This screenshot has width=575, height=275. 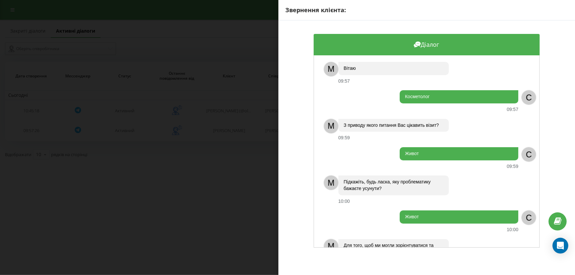 What do you see at coordinates (561, 246) in the screenshot?
I see `div: Open Intercom Messenger` at bounding box center [561, 246].